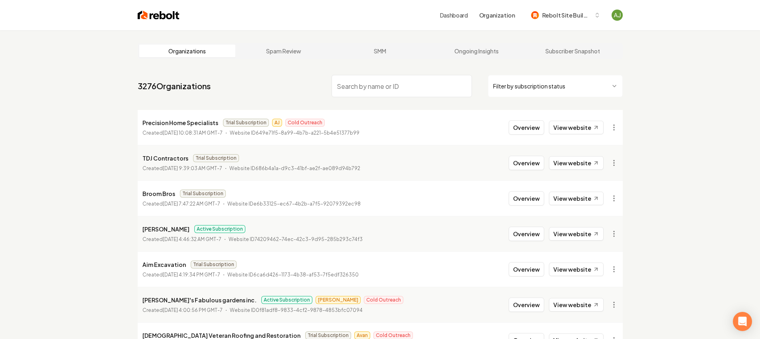 This screenshot has height=339, width=760. What do you see at coordinates (296, 311) in the screenshot?
I see `p: Website ID 0f81adf8-9833-4cf2-9878-4853bfc07094` at bounding box center [296, 311].